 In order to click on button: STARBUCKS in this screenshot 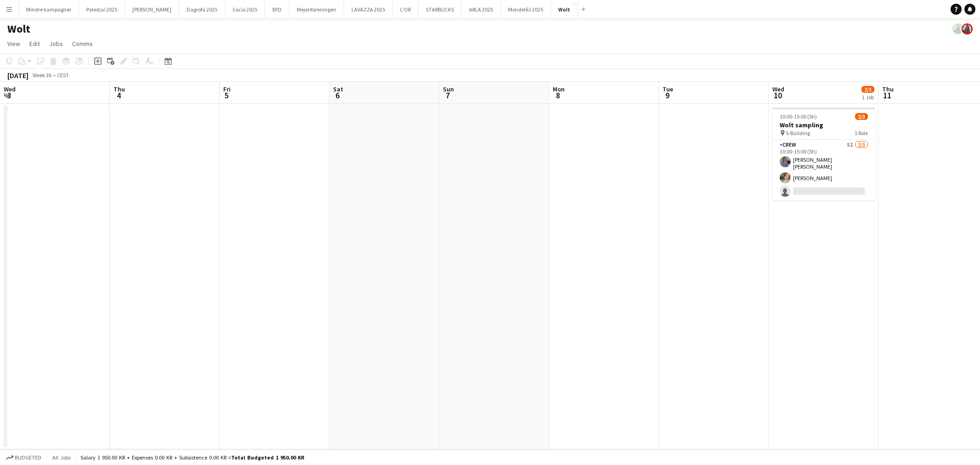, I will do `click(440, 9)`.